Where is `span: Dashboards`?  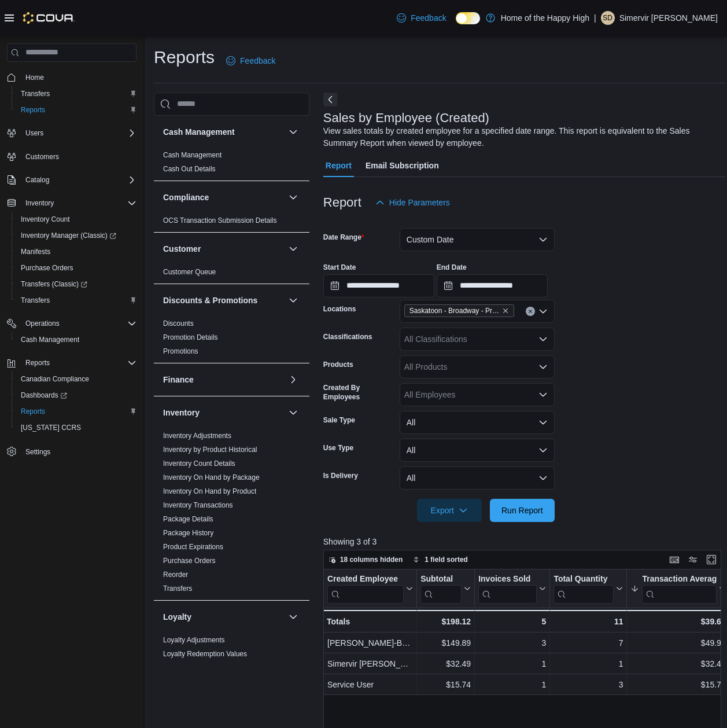 span: Dashboards is located at coordinates (76, 395).